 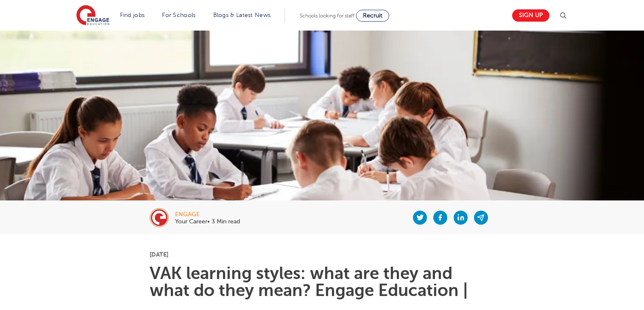 What do you see at coordinates (208, 222) in the screenshot?
I see `p: Your Career• 3 Min read` at bounding box center [208, 222].